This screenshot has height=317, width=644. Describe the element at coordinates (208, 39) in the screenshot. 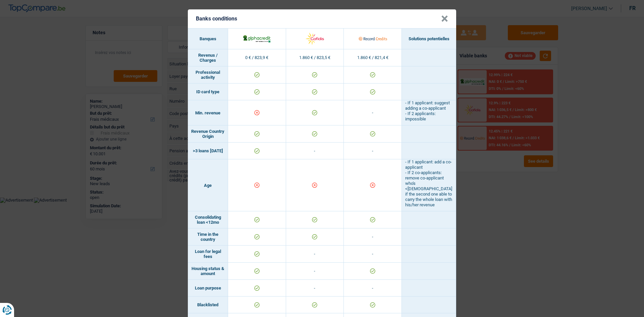

I see `th: Banques` at that location.